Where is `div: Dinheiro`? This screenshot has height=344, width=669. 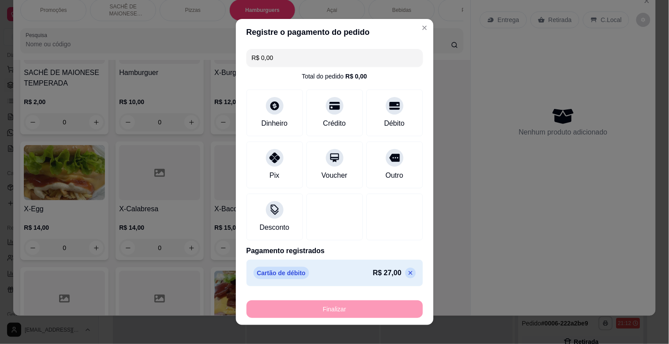
div: Dinheiro is located at coordinates (275, 124).